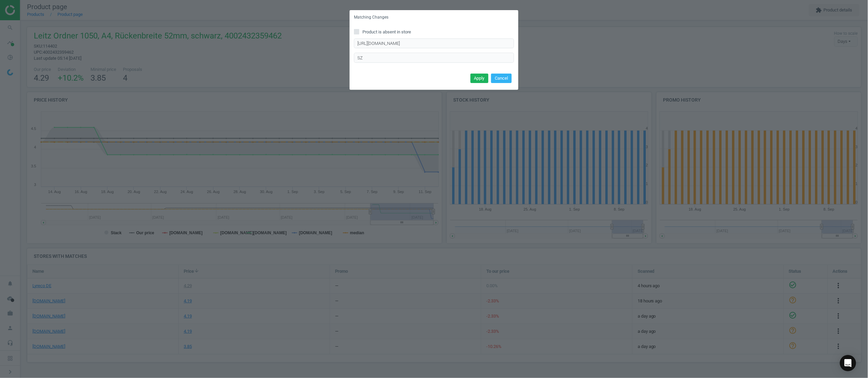 The width and height of the screenshot is (868, 378). What do you see at coordinates (480, 79) in the screenshot?
I see `button: Apply` at bounding box center [480, 79].